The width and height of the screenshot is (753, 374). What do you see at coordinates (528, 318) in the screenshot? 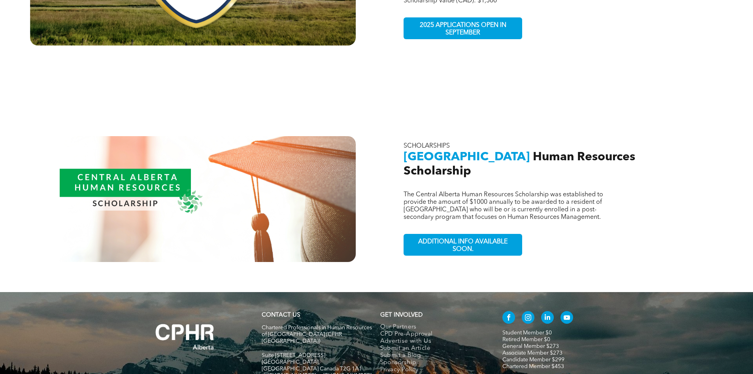
I see `a: instagram` at bounding box center [528, 318].